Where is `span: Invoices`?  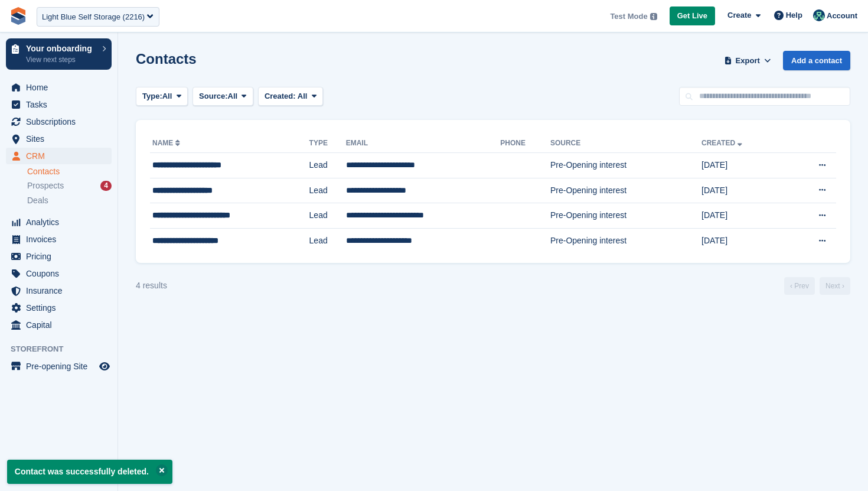 span: Invoices is located at coordinates (61, 239).